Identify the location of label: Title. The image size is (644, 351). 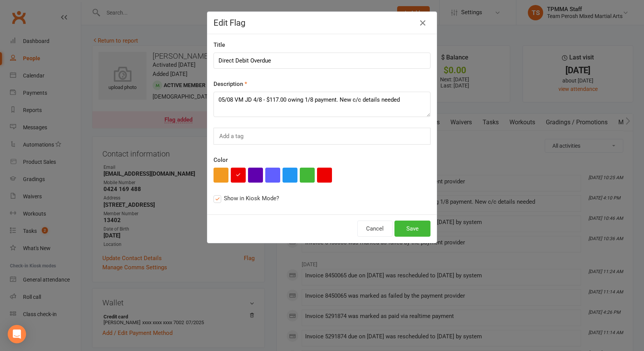
(219, 45).